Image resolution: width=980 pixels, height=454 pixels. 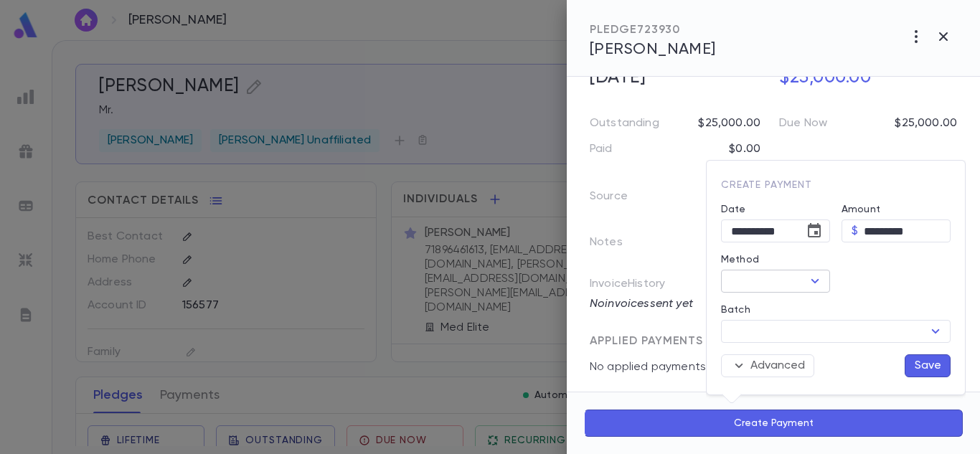 What do you see at coordinates (815, 231) in the screenshot?
I see `button: Choose date, selected date is Aug 15, 2025` at bounding box center [815, 231].